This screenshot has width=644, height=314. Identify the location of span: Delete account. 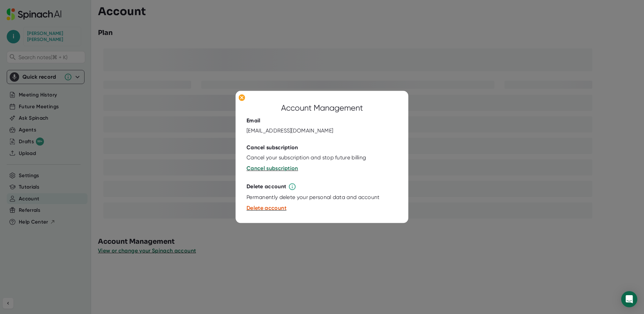
(266, 208).